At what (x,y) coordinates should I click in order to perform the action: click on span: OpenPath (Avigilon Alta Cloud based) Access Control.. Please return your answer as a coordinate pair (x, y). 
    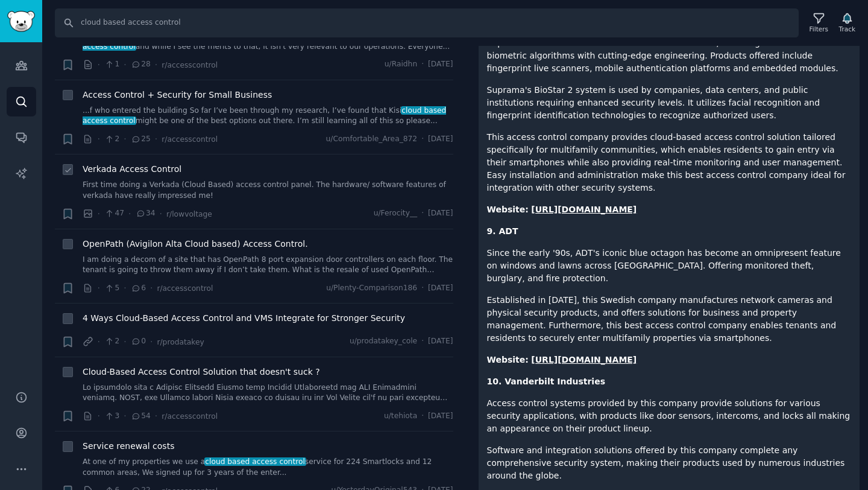
    Looking at the image, I should click on (195, 244).